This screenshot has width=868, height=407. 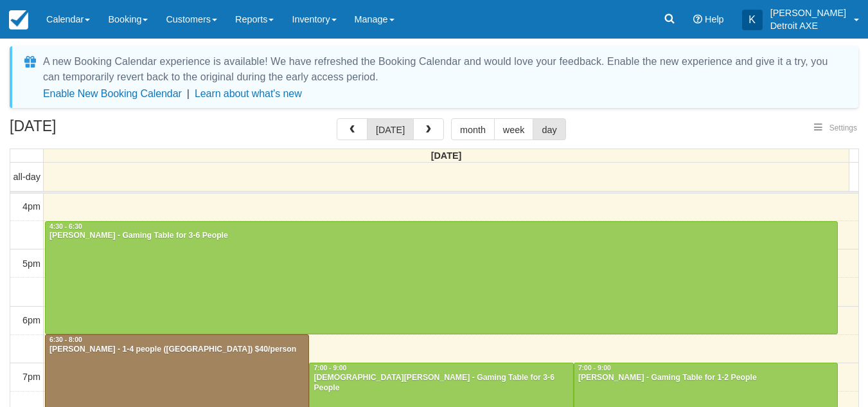 I want to click on div: A new Booking Calendar experience is available! We have refreshed the Booking Calendar and would ..., so click(x=442, y=70).